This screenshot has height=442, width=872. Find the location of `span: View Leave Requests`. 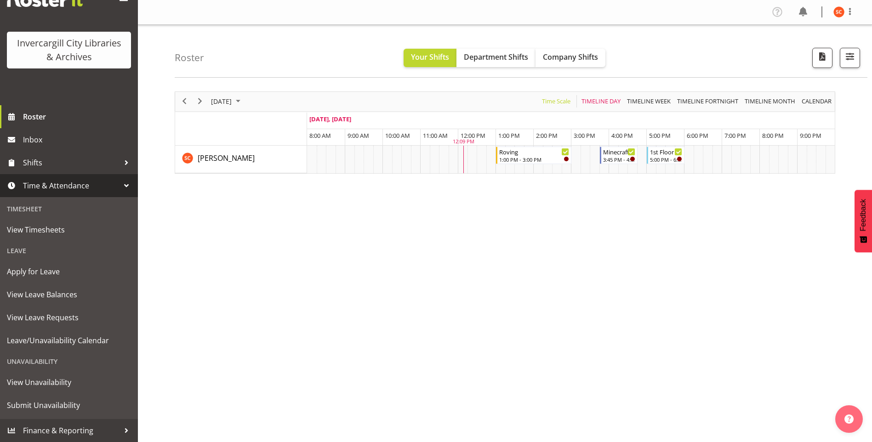

span: View Leave Requests is located at coordinates (69, 318).